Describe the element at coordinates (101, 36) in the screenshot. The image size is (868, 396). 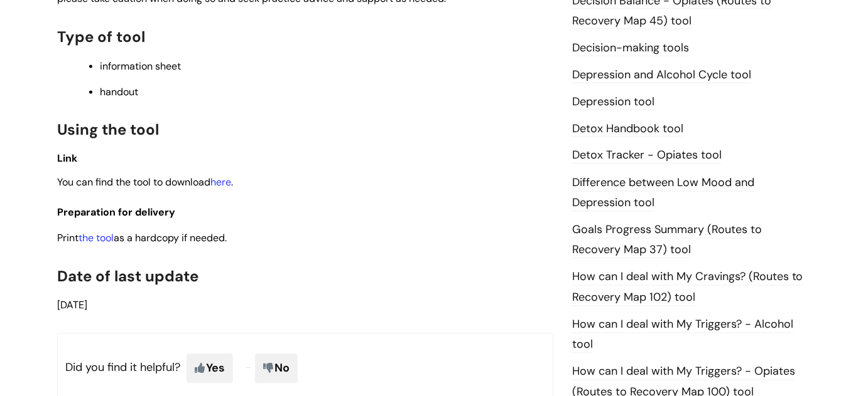
I see `span: Type of tool` at that location.